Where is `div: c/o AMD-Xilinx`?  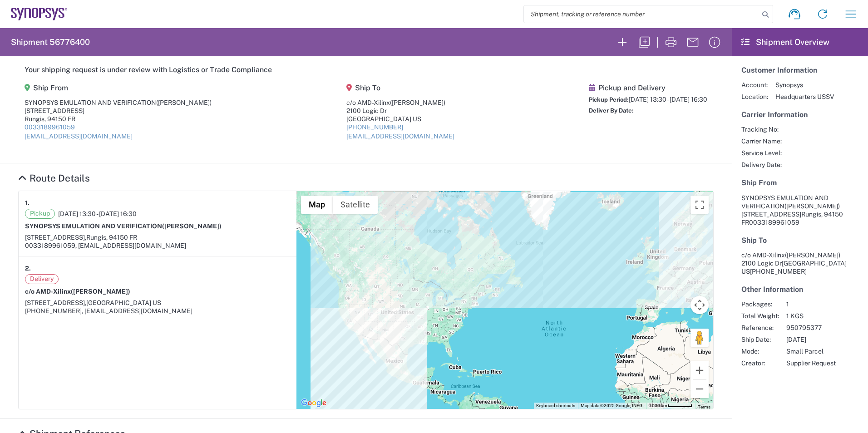 div: c/o AMD-Xilinx is located at coordinates (401, 103).